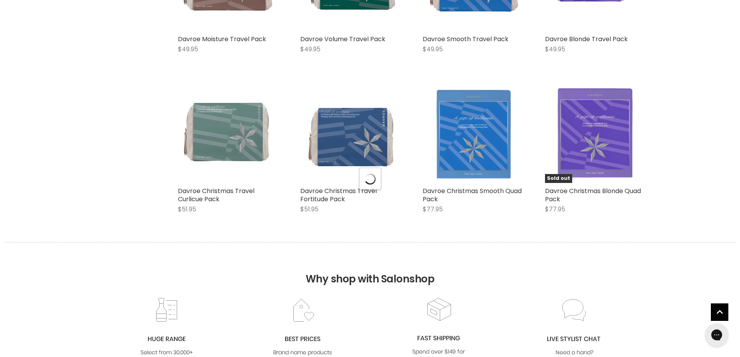 The image size is (740, 357). I want to click on button: Gorgias live chat, so click(16, 14).